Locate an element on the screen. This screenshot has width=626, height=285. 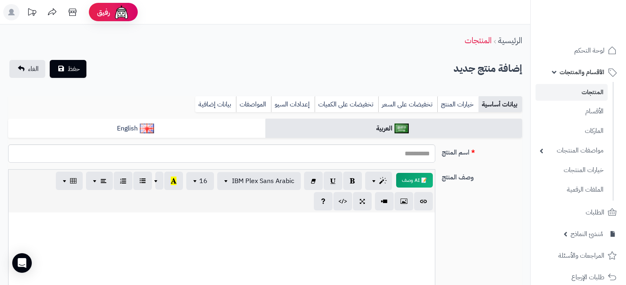
div: Open Intercom Messenger is located at coordinates (22, 263).